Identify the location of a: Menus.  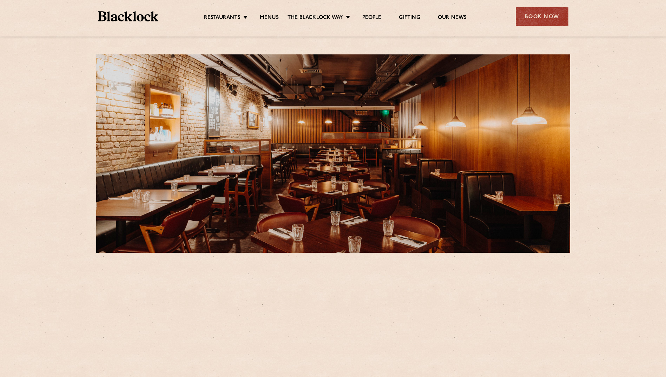
(269, 18).